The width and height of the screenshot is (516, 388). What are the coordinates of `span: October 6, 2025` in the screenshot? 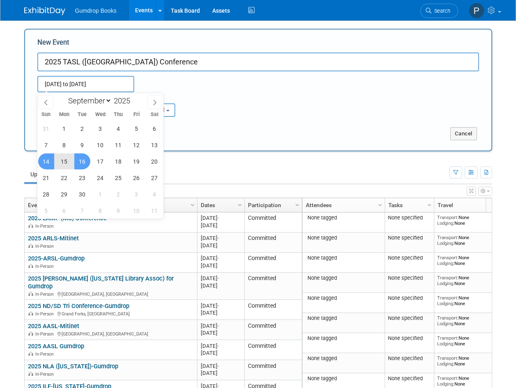 It's located at (64, 211).